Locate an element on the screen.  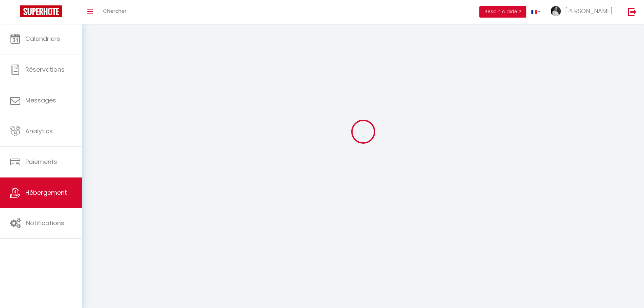
img: Super Booking is located at coordinates (41, 11).